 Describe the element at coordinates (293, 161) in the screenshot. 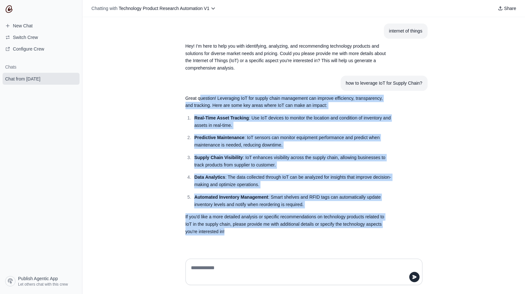

I see `p: : IoT enhances visibility across the supply chain, allowing businesses to track products from sup...` at that location.